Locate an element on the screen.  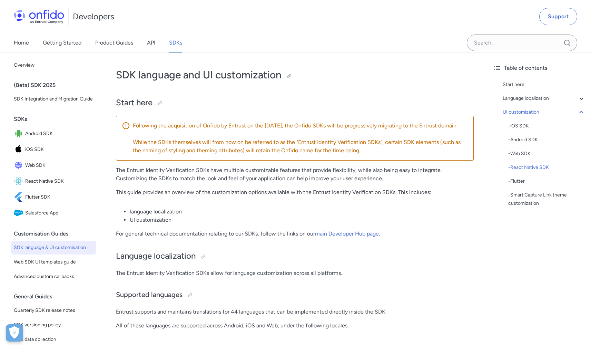
div: - Smart Capture Link theme customization is located at coordinates (547, 199).